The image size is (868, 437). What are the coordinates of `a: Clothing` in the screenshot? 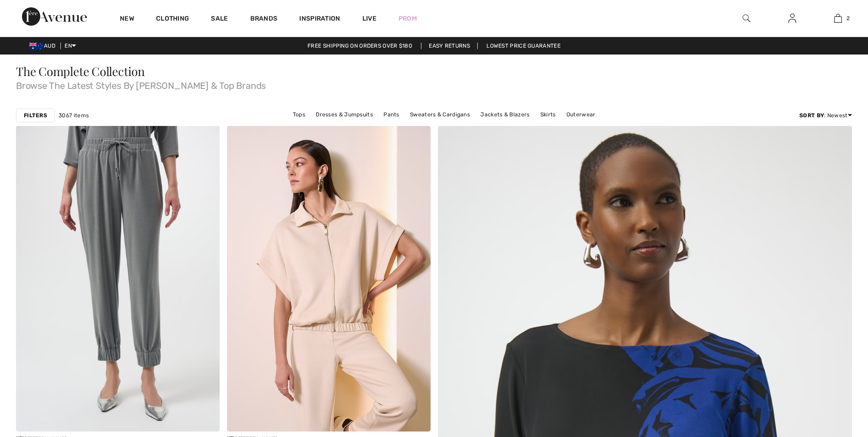 It's located at (173, 20).